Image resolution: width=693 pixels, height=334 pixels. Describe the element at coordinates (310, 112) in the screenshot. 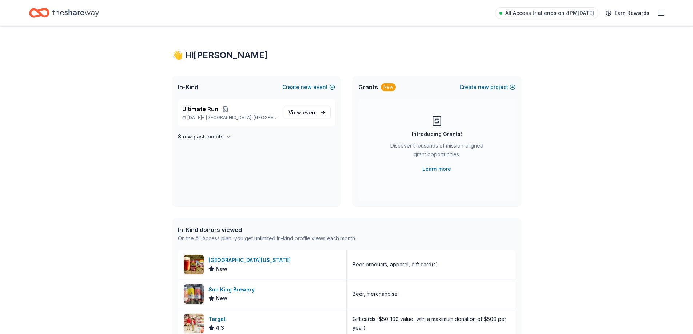

I see `span: event` at that location.